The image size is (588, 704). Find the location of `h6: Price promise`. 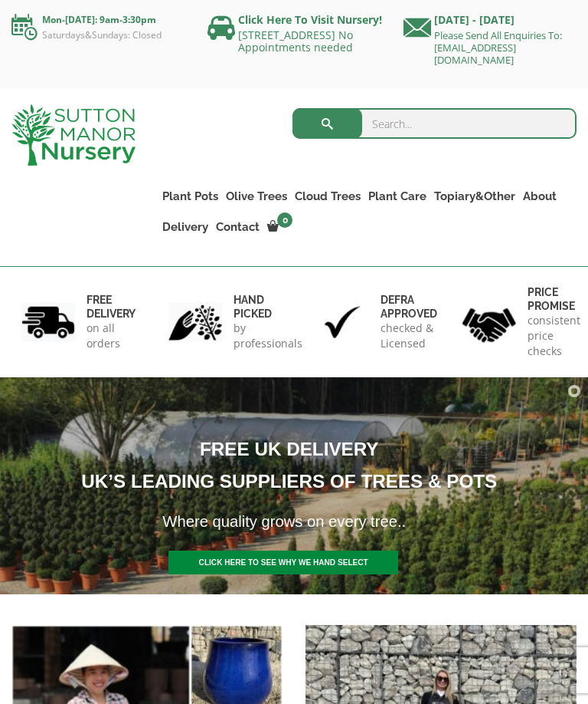

h6: Price promise is located at coordinates (554, 299).